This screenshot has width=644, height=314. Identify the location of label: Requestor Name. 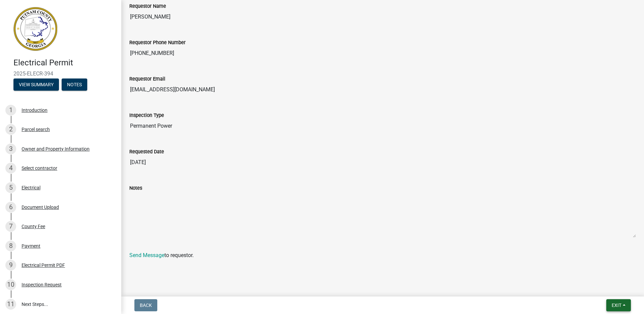
(147, 6).